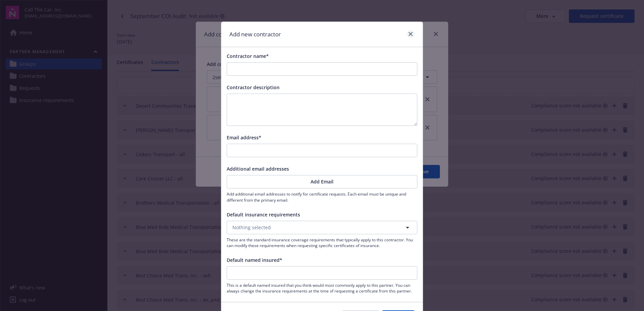 This screenshot has width=644, height=311. I want to click on span: Email address*, so click(244, 137).